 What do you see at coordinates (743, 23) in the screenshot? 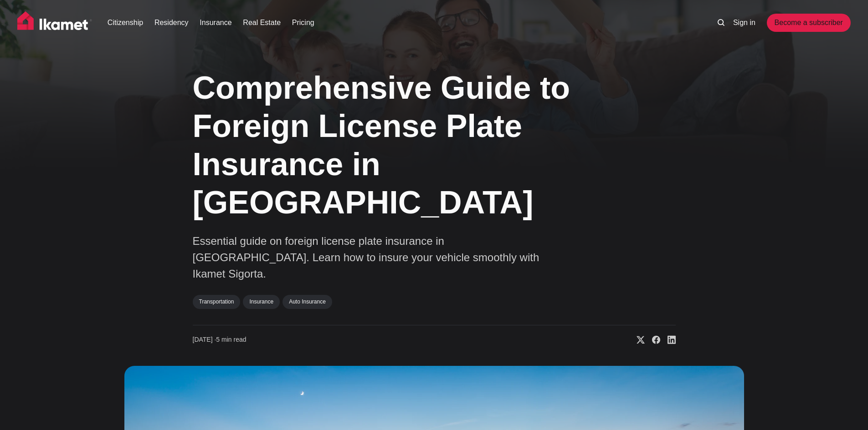
I see `a: Sign in` at bounding box center [743, 23].